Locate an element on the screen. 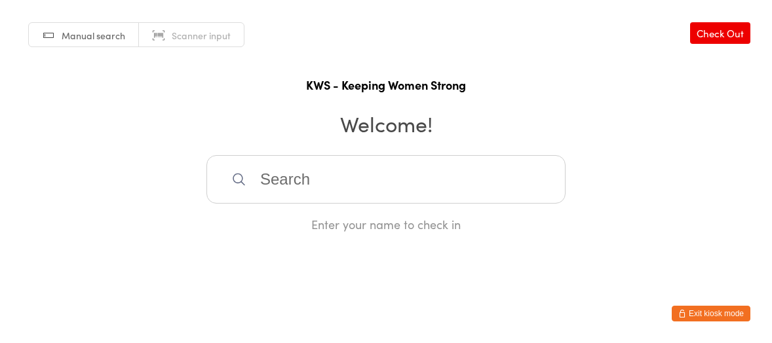 The image size is (772, 343). input: Search is located at coordinates (386, 180).